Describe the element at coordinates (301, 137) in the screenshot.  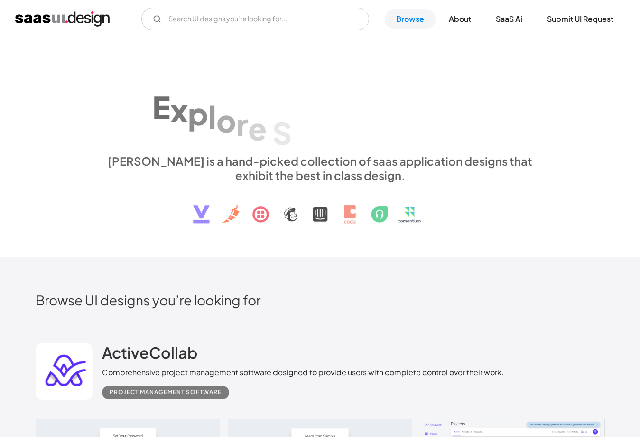
I see `div: a` at that location.